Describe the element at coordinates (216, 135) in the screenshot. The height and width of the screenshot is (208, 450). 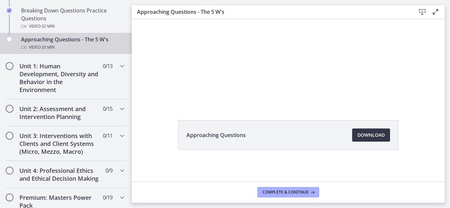
I see `span: Approaching Questions` at that location.